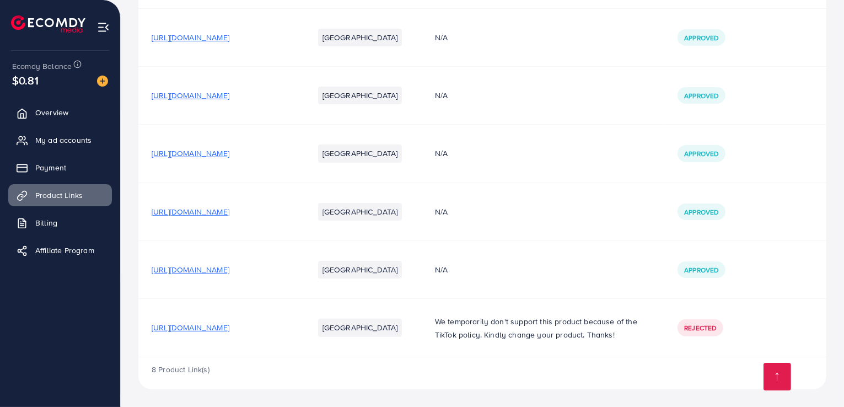 Image resolution: width=844 pixels, height=407 pixels. What do you see at coordinates (60, 140) in the screenshot?
I see `a: My ad accounts` at bounding box center [60, 140].